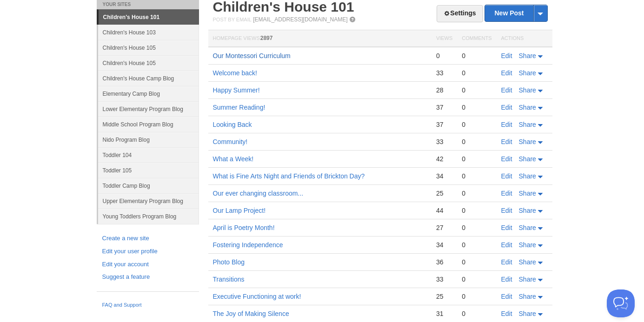  Describe the element at coordinates (233, 125) in the screenshot. I see `a: Looking Back` at that location.